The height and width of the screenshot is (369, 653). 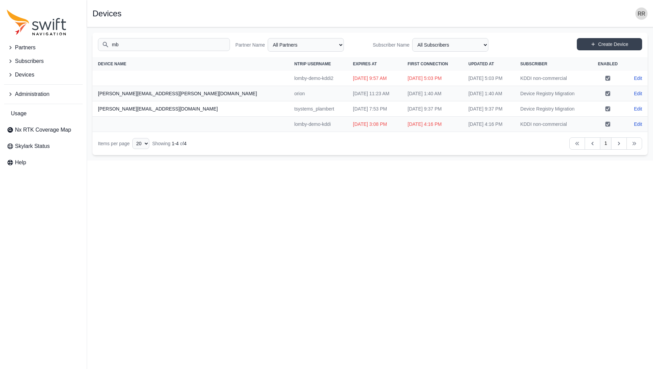 What do you see at coordinates (19, 114) in the screenshot?
I see `span: Usage` at bounding box center [19, 114].